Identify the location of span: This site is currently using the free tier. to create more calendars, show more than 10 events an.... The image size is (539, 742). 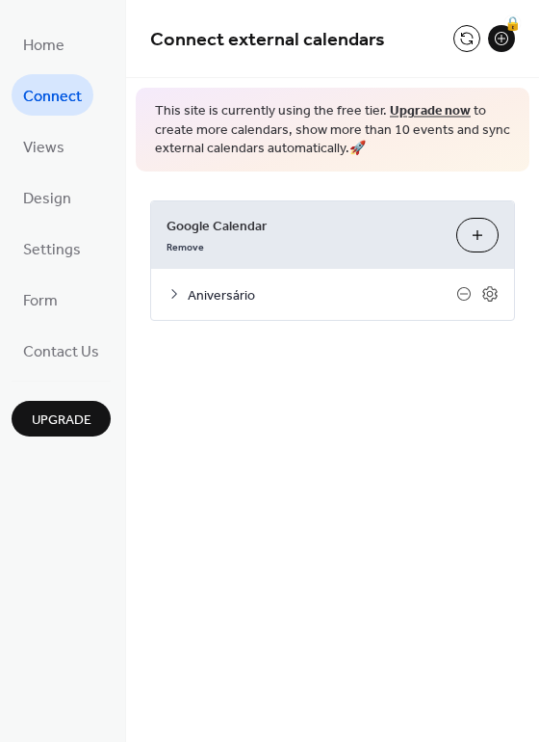
(332, 130).